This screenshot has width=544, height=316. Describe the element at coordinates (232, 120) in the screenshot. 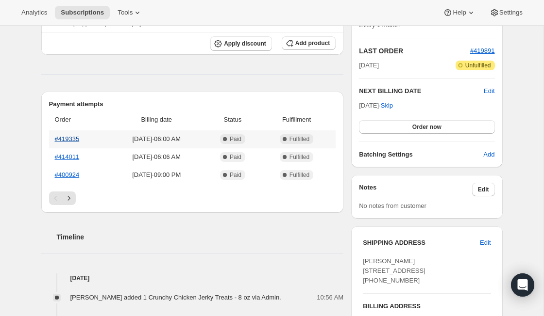

I see `span: Status` at that location.